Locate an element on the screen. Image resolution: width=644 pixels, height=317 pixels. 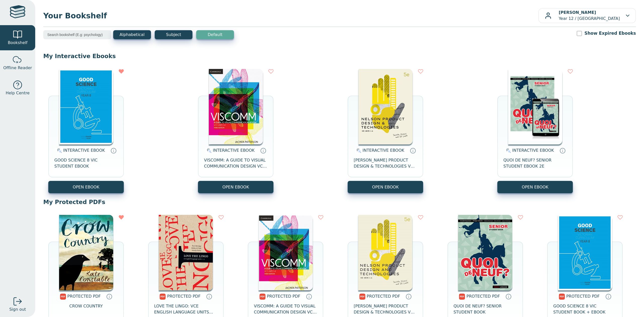
img: d331e308-aa24-482b-a40b-edbaf9b4188f.jpg is located at coordinates (86, 252).